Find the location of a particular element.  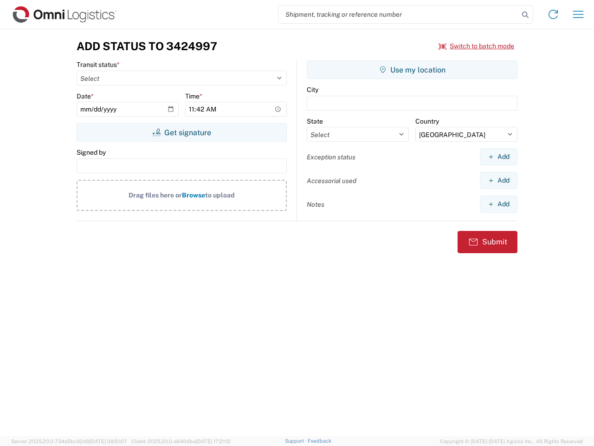

label: State is located at coordinates (315, 121).